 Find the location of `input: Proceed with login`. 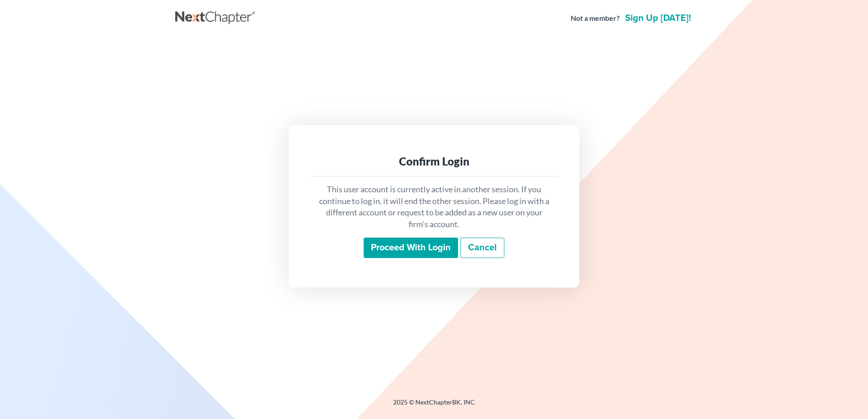

input: Proceed with login is located at coordinates (410, 248).